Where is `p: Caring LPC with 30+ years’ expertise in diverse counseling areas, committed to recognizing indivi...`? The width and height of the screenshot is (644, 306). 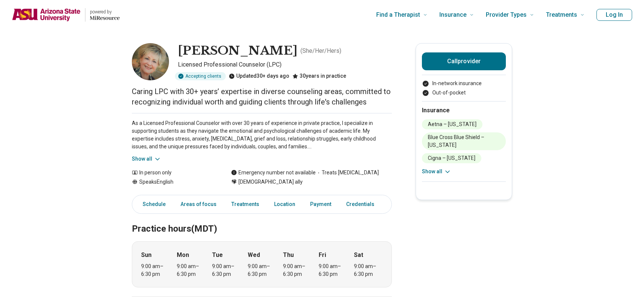
p: Caring LPC with 30+ years’ expertise in diverse counseling areas, committed to recognizing indivi... is located at coordinates (262, 97).